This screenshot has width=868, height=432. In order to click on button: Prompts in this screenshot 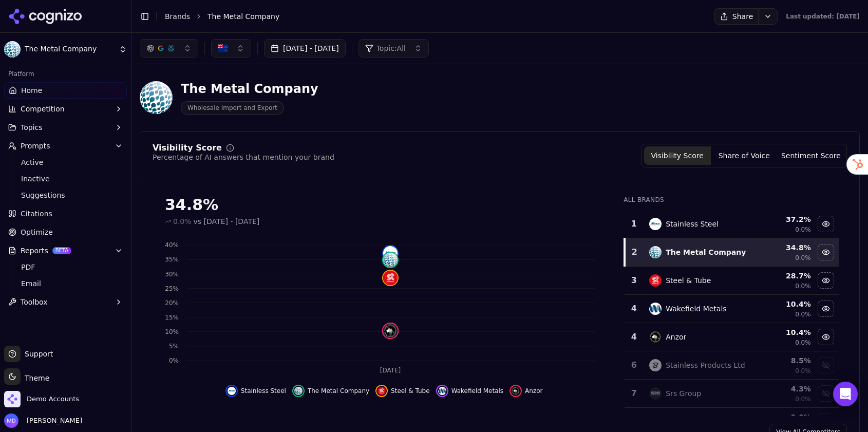, I will do `click(65, 146)`.